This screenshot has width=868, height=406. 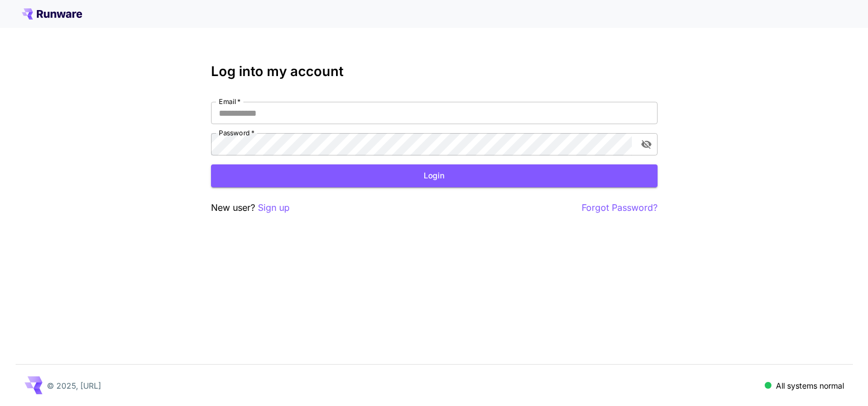 What do you see at coordinates (435, 176) in the screenshot?
I see `button: Login` at bounding box center [435, 176].